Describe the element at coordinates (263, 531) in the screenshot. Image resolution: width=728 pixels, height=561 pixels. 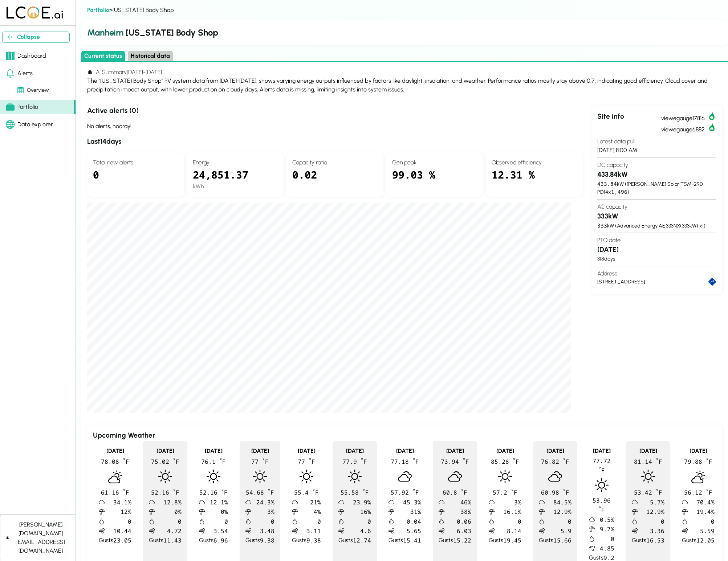
I see `span: 3.48` at that location.